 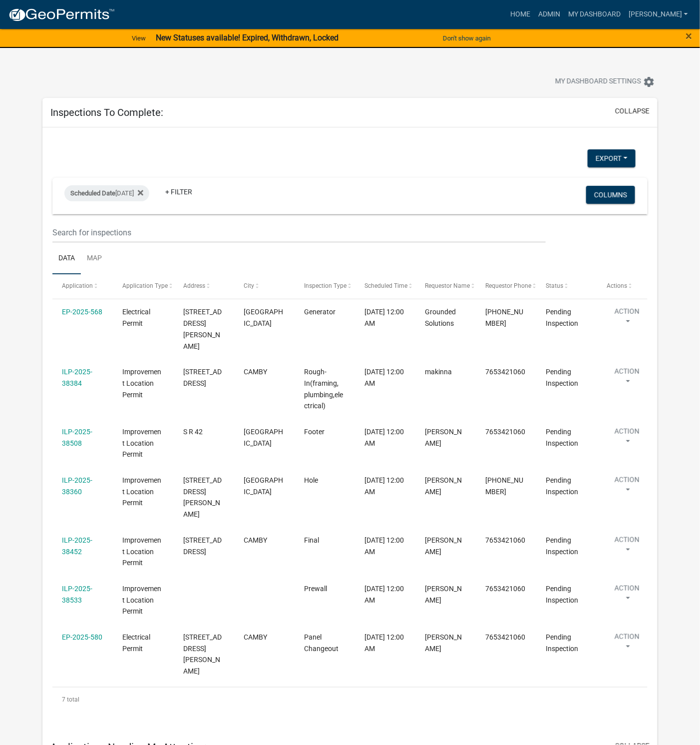 What do you see at coordinates (107, 112) in the screenshot?
I see `h5: Inspections To Complete:` at bounding box center [107, 112].